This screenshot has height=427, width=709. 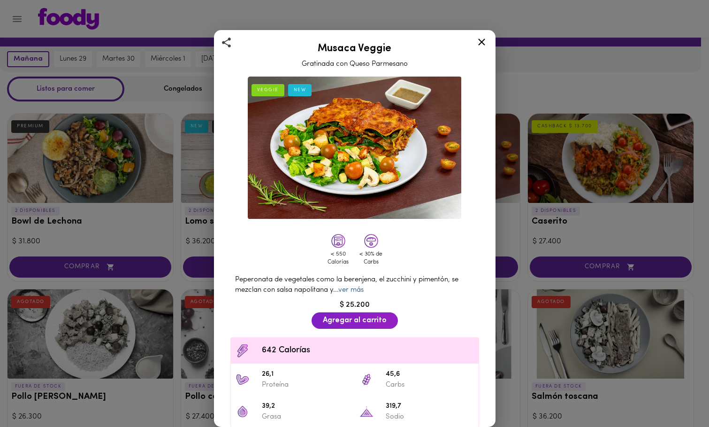 What do you see at coordinates (371, 258) in the screenshot?
I see `div: < 30% de Carbs` at bounding box center [371, 258].